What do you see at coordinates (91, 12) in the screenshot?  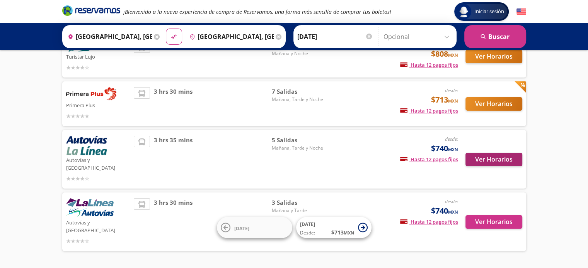 I see `a: Brand Logo` at bounding box center [91, 12].